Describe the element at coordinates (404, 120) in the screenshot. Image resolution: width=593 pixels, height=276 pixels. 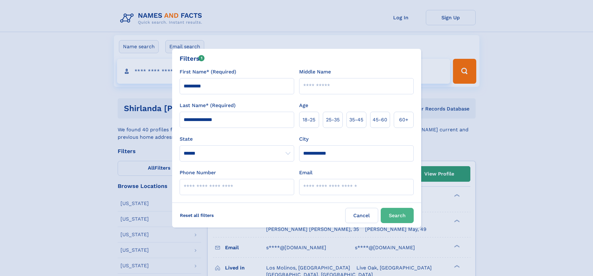
I see `span: 60+` at that location.